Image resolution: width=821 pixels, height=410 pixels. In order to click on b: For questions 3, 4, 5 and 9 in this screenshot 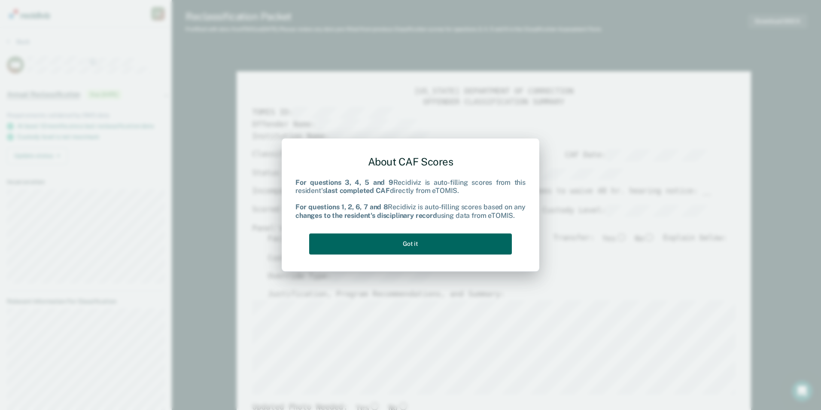, I will do `click(345, 182)`.